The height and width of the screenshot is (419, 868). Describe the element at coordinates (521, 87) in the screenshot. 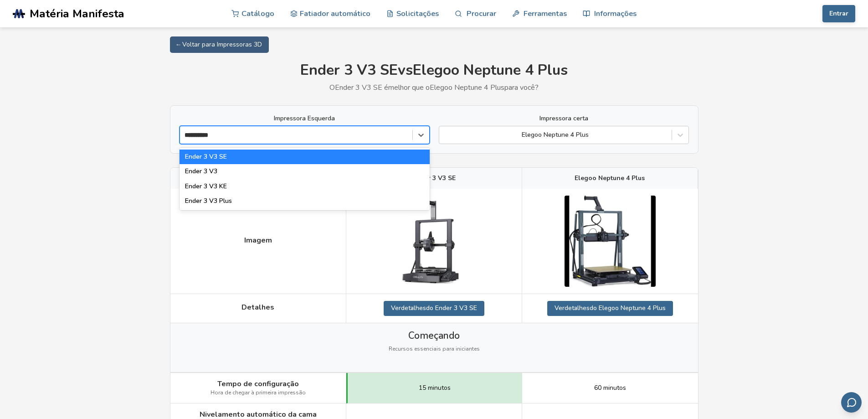

I see `font: para você?` at that location.